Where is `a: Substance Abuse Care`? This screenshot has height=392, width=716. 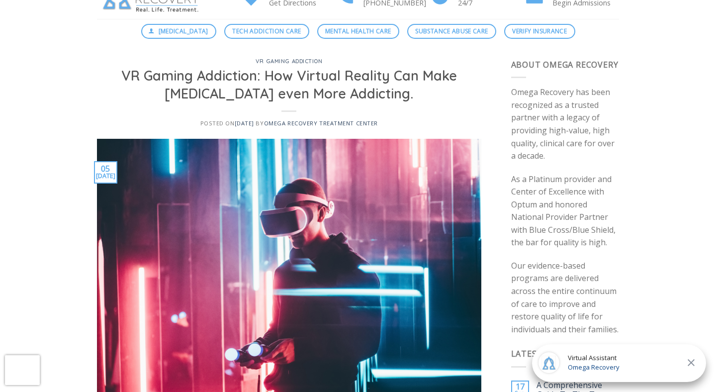
a: Substance Abuse Care is located at coordinates (451, 31).